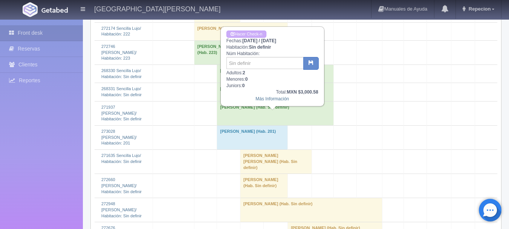 This screenshot has height=229, width=509. I want to click on div: Total:, so click(272, 92).